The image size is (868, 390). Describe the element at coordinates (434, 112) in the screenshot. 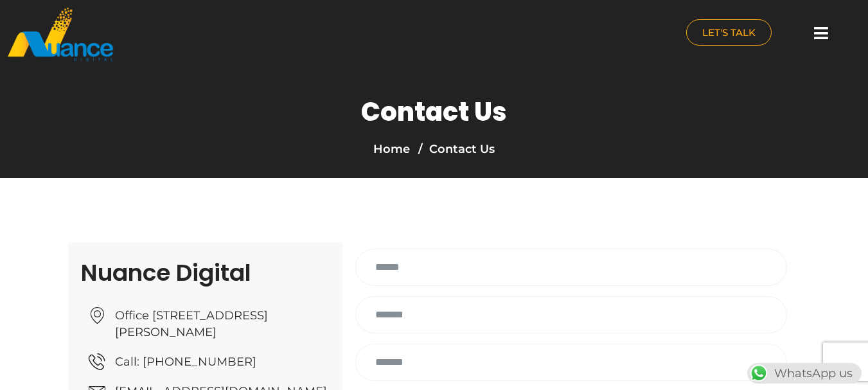

I see `h1: Contact Us` at that location.